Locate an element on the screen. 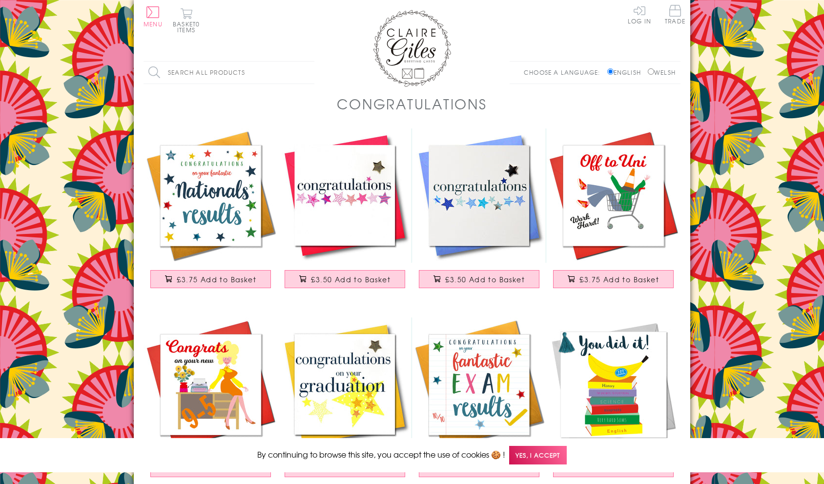 This screenshot has height=484, width=824. img: Exam Congratulations Card, Top Banana, Embellished with a colourful tassel is located at coordinates (613, 384).